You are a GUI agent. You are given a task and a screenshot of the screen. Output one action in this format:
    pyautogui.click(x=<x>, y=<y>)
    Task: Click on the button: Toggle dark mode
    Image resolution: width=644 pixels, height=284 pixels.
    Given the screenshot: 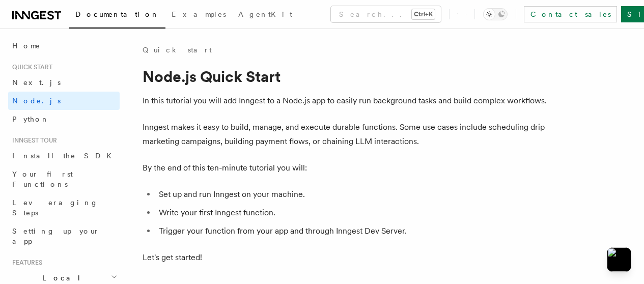 What is the action you would take?
    pyautogui.click(x=495, y=14)
    